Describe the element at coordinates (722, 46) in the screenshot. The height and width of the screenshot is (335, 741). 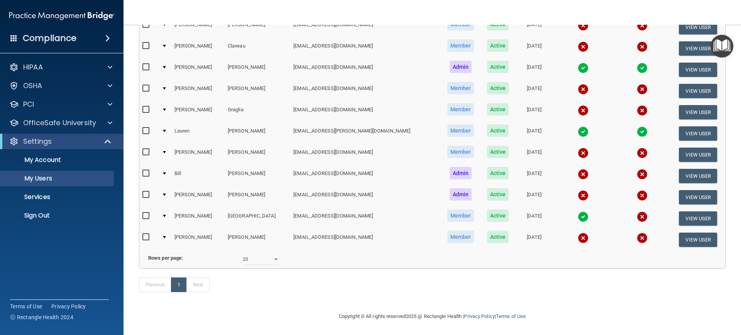
I see `button: Open Resource Center` at that location.